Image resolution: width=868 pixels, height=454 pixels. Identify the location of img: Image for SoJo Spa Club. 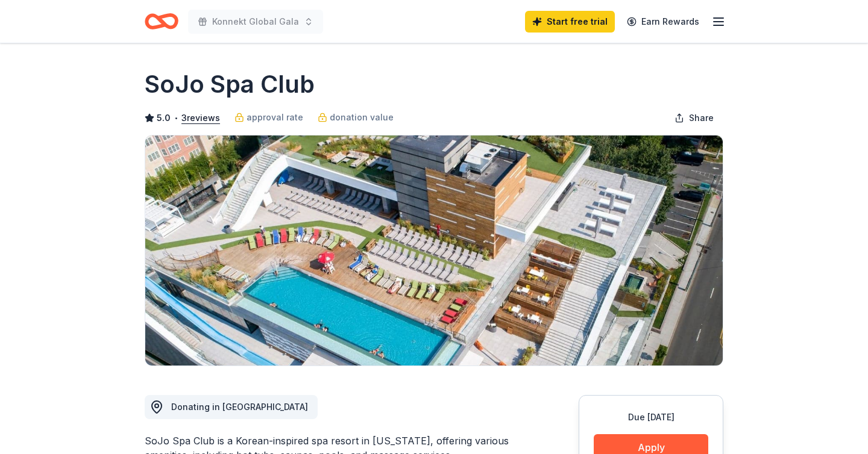
(434, 250).